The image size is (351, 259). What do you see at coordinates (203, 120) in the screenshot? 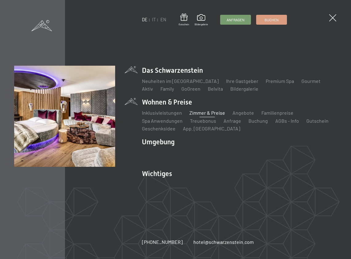
I see `a: Treuebonus` at bounding box center [203, 120].